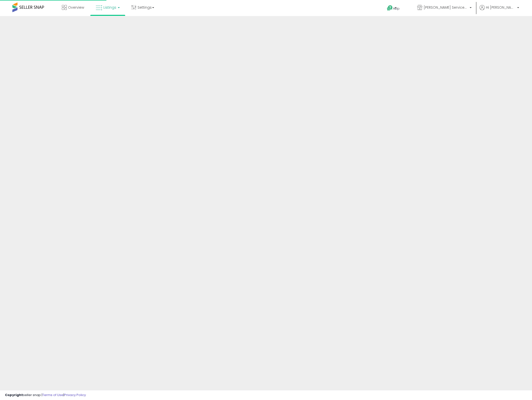  Describe the element at coordinates (396, 9) in the screenshot. I see `a: Help` at that location.